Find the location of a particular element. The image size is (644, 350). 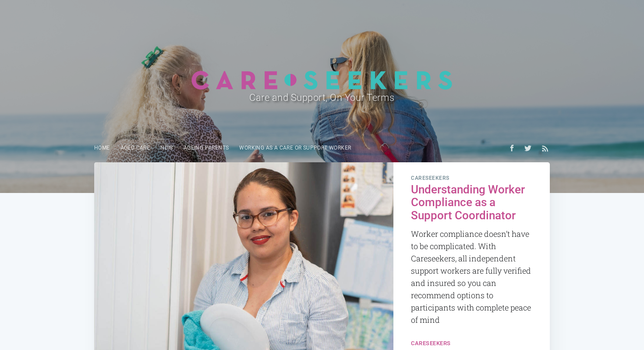

h2: Understanding Worker Compliance as a Support Coordinator is located at coordinates (471, 203).